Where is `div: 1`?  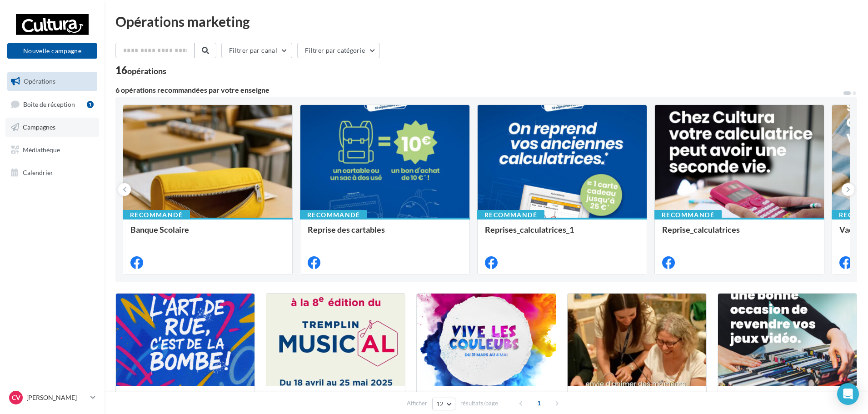
div: 1 is located at coordinates (90, 105).